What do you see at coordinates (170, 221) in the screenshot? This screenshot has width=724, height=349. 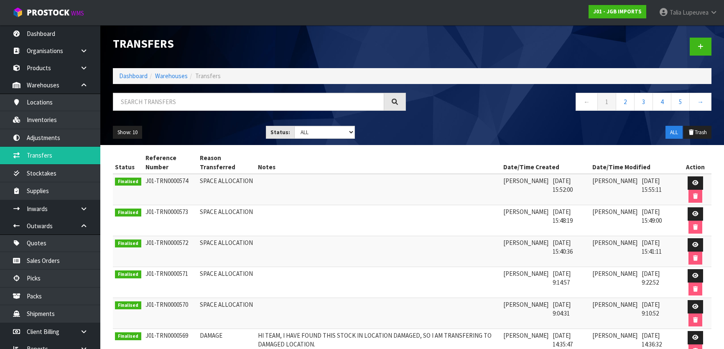 I see `td: J01-TRN0000573` at bounding box center [170, 221].